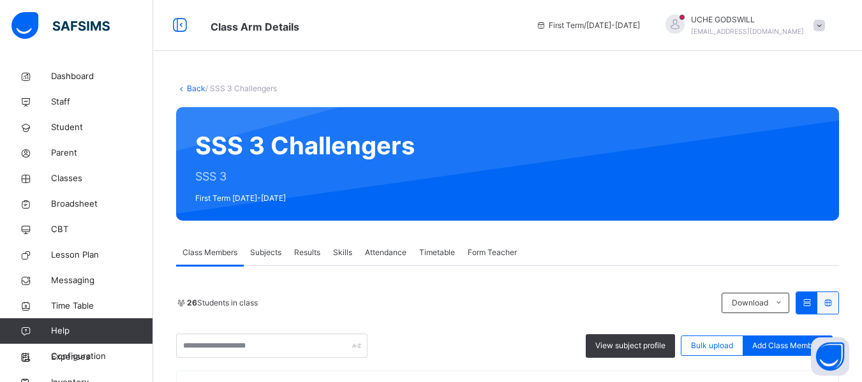  What do you see at coordinates (747, 20) in the screenshot?
I see `span: UCHE GODSWILL` at bounding box center [747, 20].